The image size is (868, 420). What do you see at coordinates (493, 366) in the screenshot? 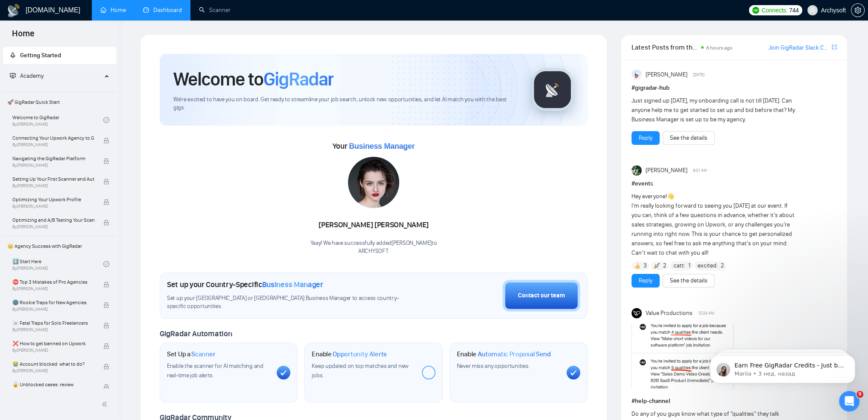
I see `span: Never miss any opportunities.` at bounding box center [493, 366].